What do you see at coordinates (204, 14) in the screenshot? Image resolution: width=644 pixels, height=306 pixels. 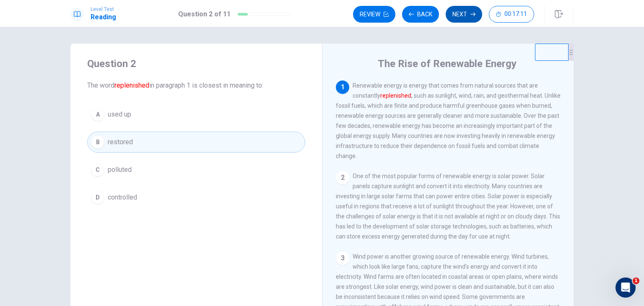 I see `h1: Question 2 of 11` at bounding box center [204, 14].